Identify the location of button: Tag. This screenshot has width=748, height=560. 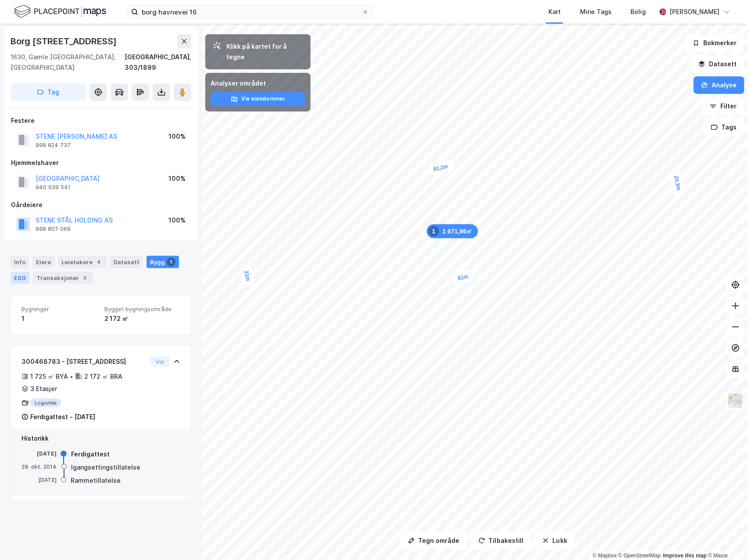
(48, 92).